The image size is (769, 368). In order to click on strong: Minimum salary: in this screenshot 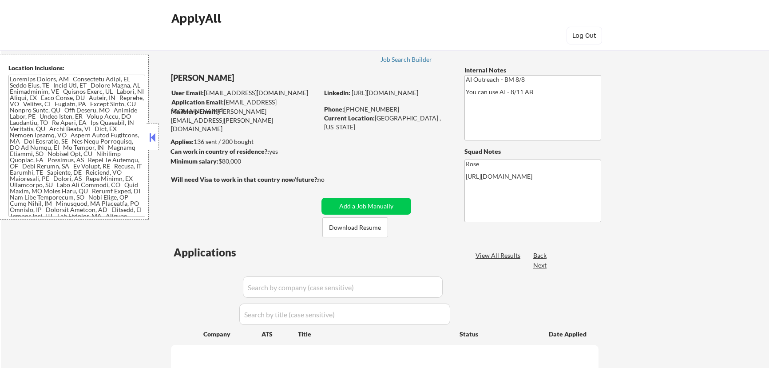, I will do `click(194, 161)`.